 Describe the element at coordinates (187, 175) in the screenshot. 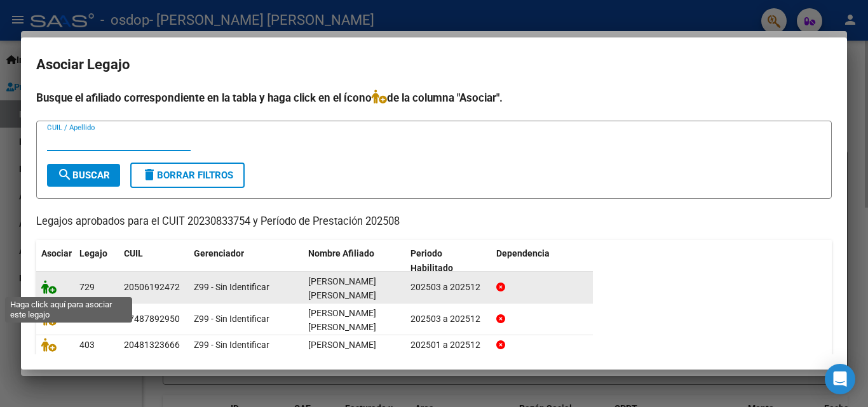

I see `span: Borrar Filtros` at that location.